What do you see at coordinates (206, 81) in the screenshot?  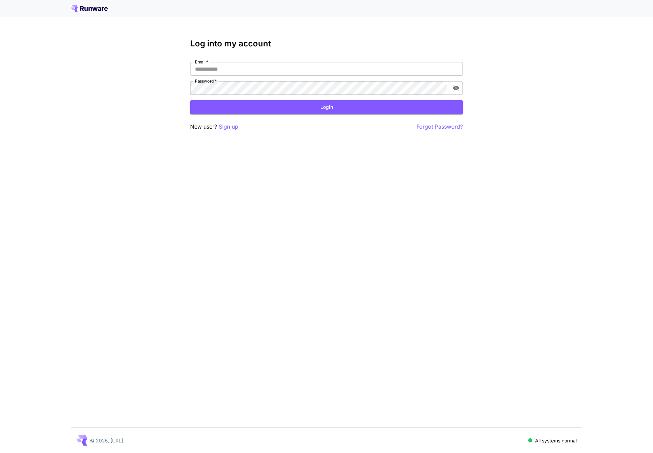 I see `label: Password` at bounding box center [206, 81].